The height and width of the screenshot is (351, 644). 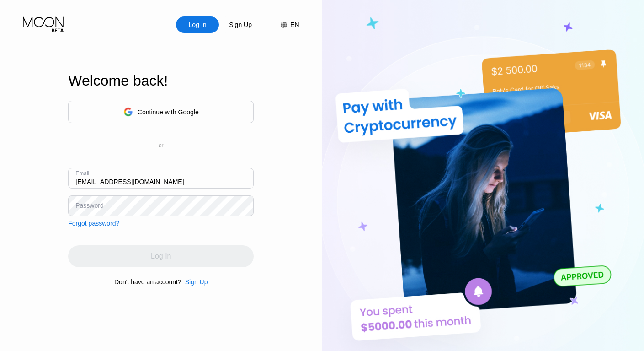 What do you see at coordinates (89, 206) in the screenshot?
I see `div: Password` at bounding box center [89, 206].